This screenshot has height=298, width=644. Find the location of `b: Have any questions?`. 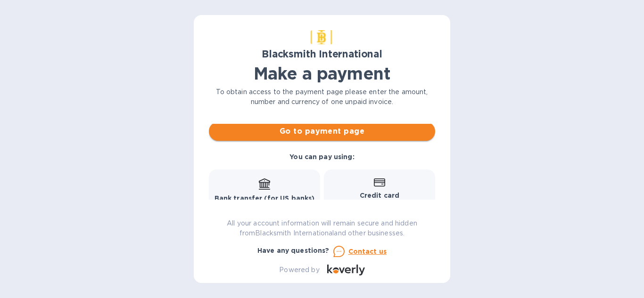

b: Have any questions? is located at coordinates (293, 250).